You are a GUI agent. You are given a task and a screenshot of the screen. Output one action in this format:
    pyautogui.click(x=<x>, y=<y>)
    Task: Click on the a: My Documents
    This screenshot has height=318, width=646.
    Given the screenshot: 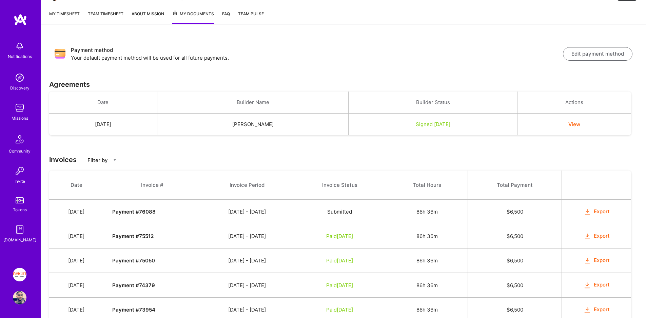 What is the action you would take?
    pyautogui.click(x=193, y=17)
    